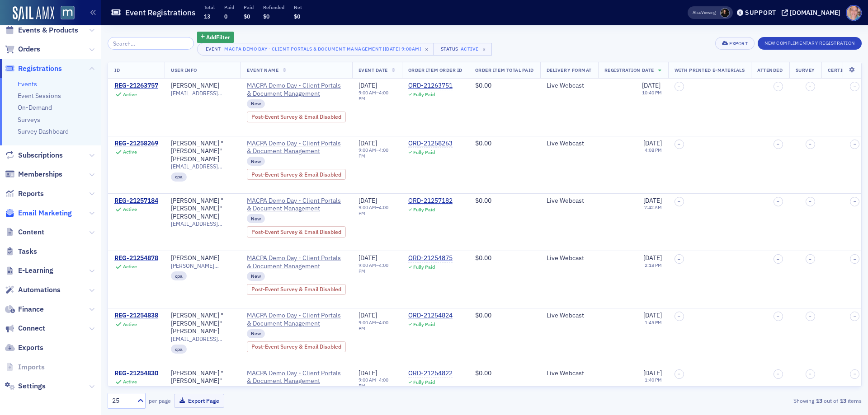 The width and height of the screenshot is (868, 415). What do you see at coordinates (136, 201) in the screenshot?
I see `div: REG-21257184` at bounding box center [136, 201].